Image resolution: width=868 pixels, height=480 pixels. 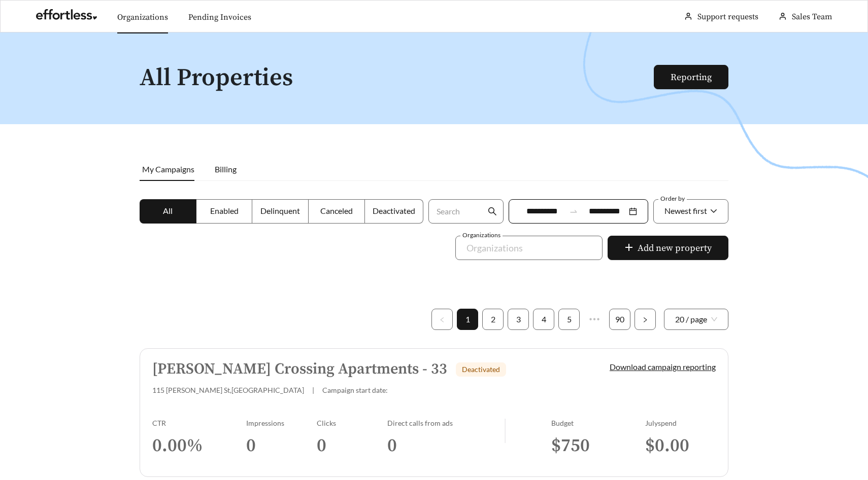 I want to click on a: Support requests, so click(x=727, y=17).